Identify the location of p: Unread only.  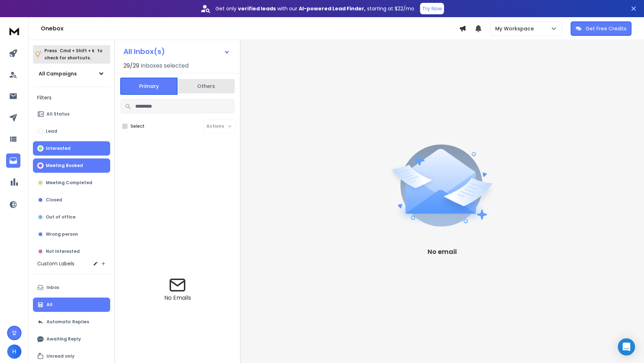
(60, 356).